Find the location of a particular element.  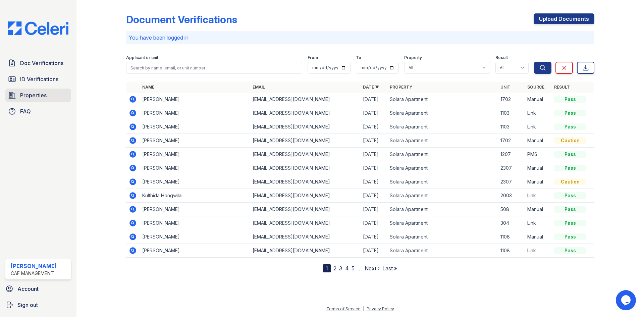

td: PMS is located at coordinates (538, 154).